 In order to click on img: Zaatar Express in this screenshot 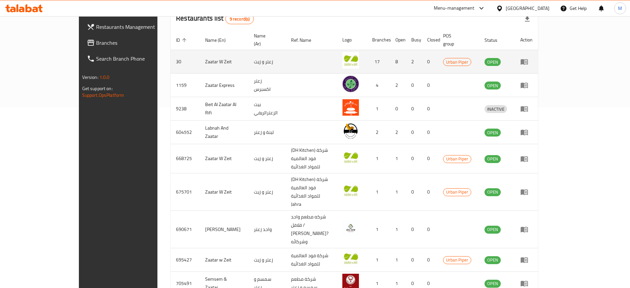, I will do `click(351, 84)`.